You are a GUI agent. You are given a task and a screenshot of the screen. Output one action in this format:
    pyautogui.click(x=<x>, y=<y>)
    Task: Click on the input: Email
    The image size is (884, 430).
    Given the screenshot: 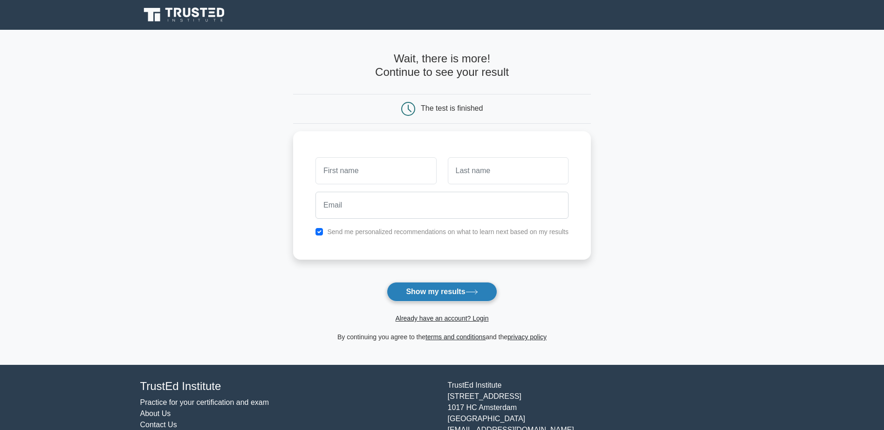 What is the action you would take?
    pyautogui.click(x=442, y=205)
    